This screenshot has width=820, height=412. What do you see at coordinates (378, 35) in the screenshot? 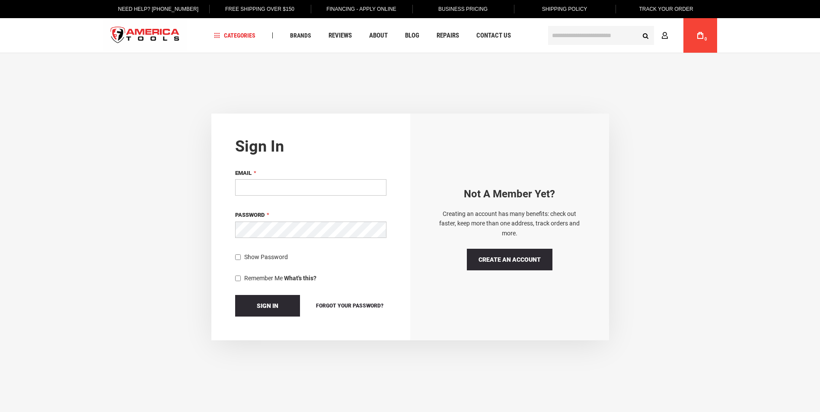
I see `a: About` at bounding box center [378, 35].